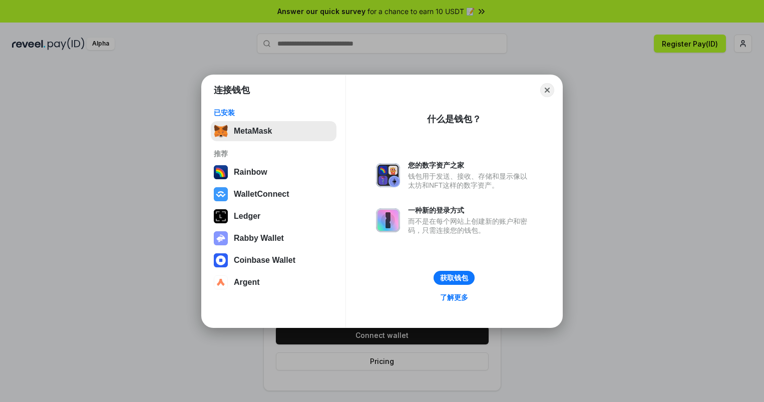 This screenshot has width=764, height=402. Describe the element at coordinates (261, 194) in the screenshot. I see `div: WalletConnect` at that location.